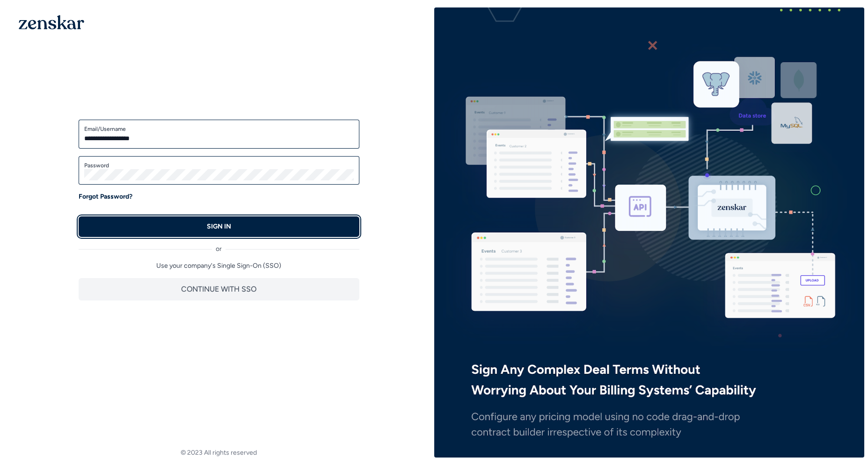  Describe the element at coordinates (219, 129) in the screenshot. I see `label: Email/Username` at that location.